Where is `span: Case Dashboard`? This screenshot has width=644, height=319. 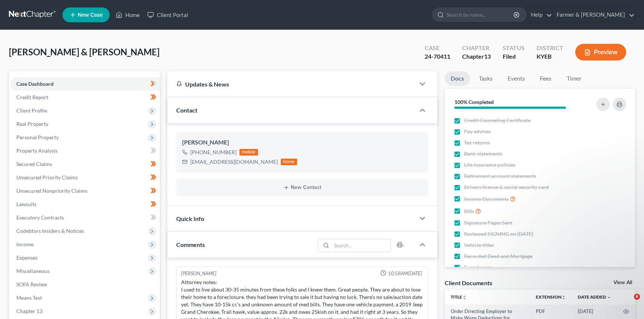 span: Case Dashboard is located at coordinates (35, 83).